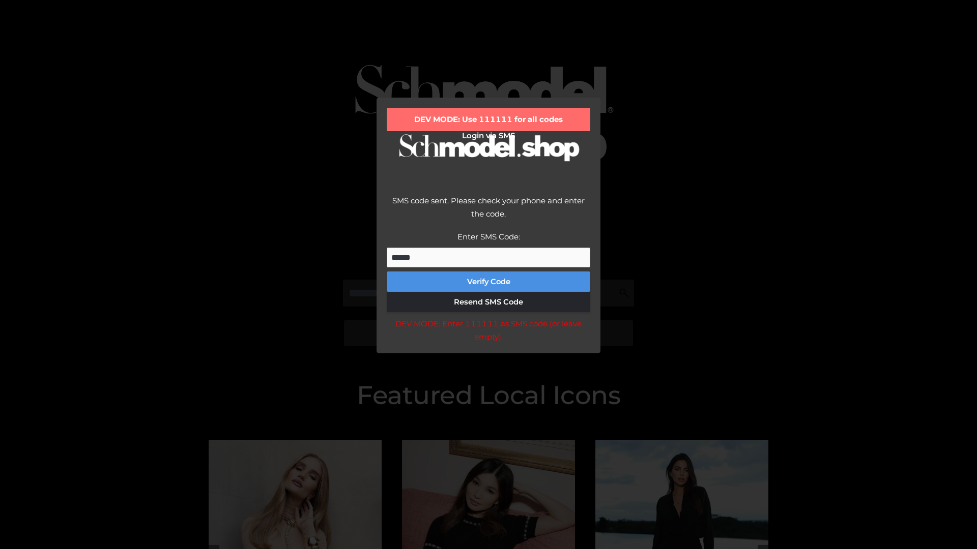 This screenshot has width=977, height=549. Describe the element at coordinates (488, 302) in the screenshot. I see `button: Resend SMS Code` at that location.